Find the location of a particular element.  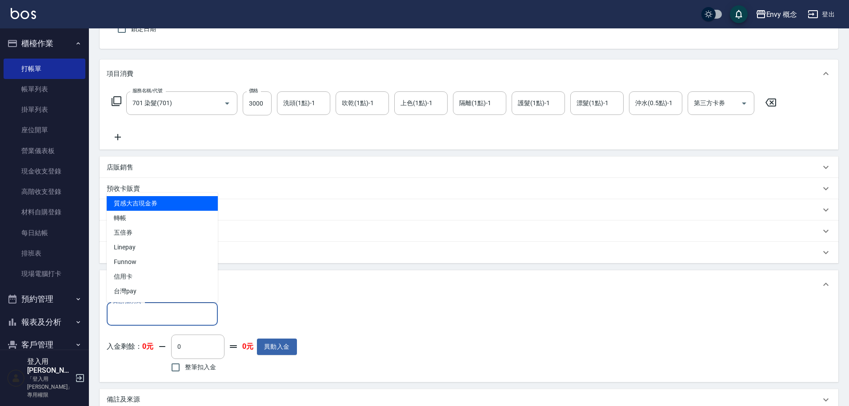

p: 店販銷售 is located at coordinates (120, 167).